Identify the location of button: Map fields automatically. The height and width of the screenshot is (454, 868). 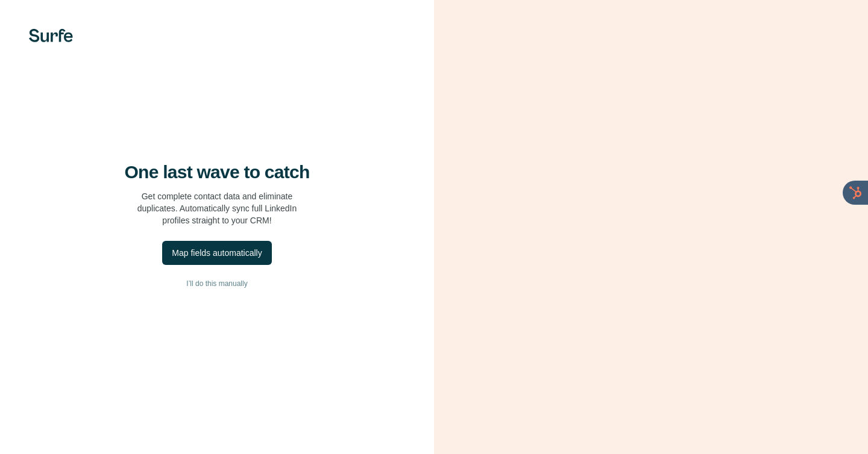
(216, 253).